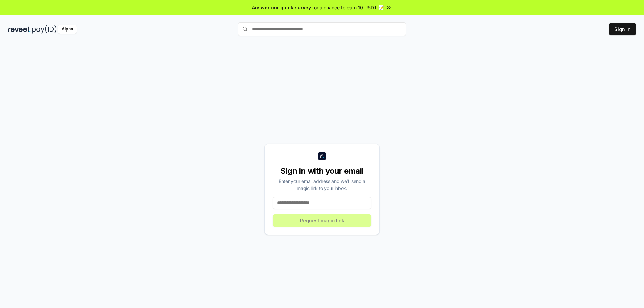 Image resolution: width=644 pixels, height=308 pixels. What do you see at coordinates (68, 29) in the screenshot?
I see `div: Alpha` at bounding box center [68, 29].